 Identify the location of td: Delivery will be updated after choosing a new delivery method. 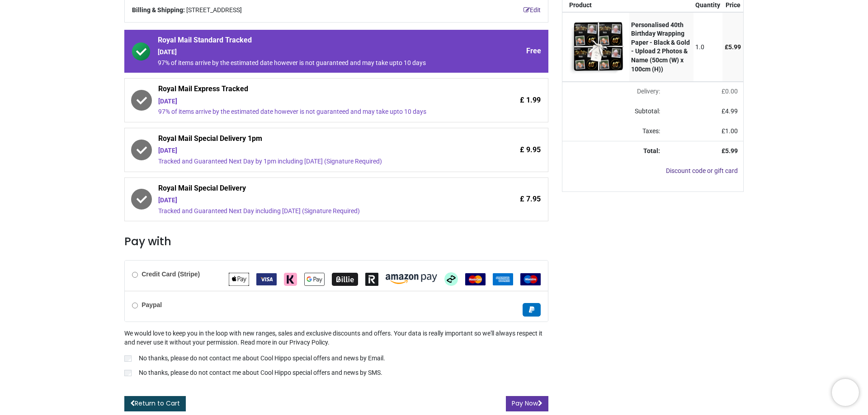
(614, 91).